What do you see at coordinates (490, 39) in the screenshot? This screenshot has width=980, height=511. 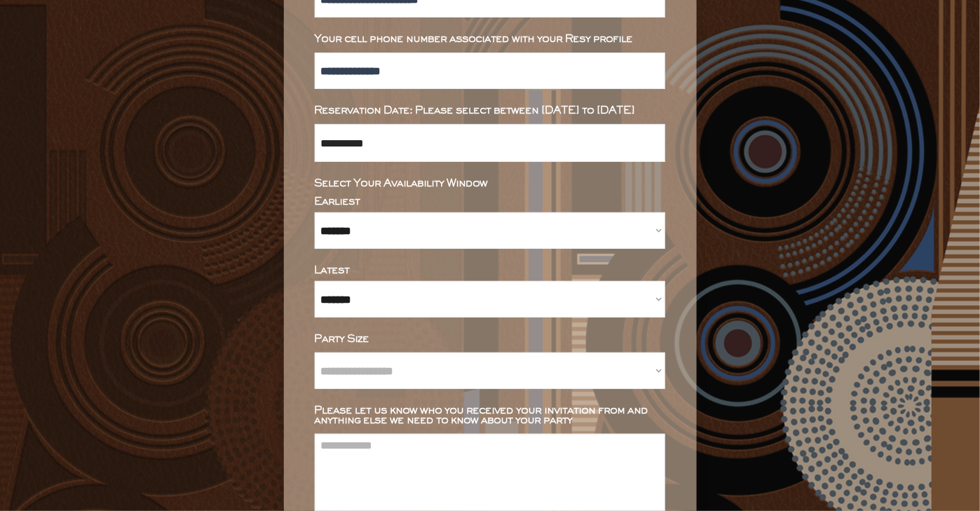 I see `div: Your cell phone number associated with your Resy profile` at bounding box center [490, 39].